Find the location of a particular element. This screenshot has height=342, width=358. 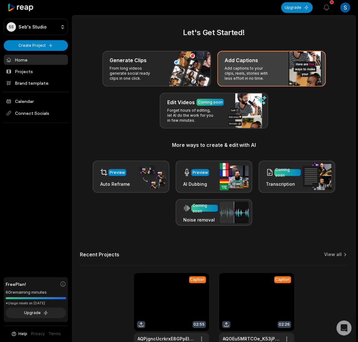

p: Add captions to your clips, reels, stories with less effort in no time. is located at coordinates (249, 73).